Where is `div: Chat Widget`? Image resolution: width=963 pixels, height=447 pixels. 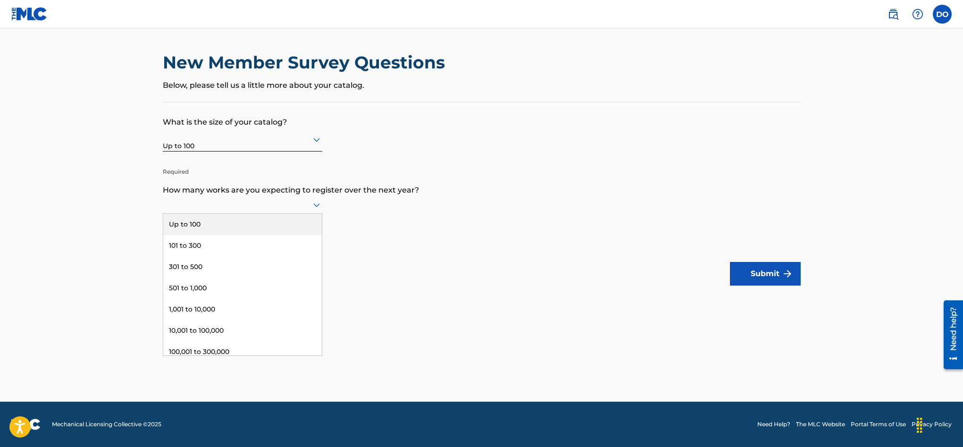
div: Chat Widget is located at coordinates (939, 424).